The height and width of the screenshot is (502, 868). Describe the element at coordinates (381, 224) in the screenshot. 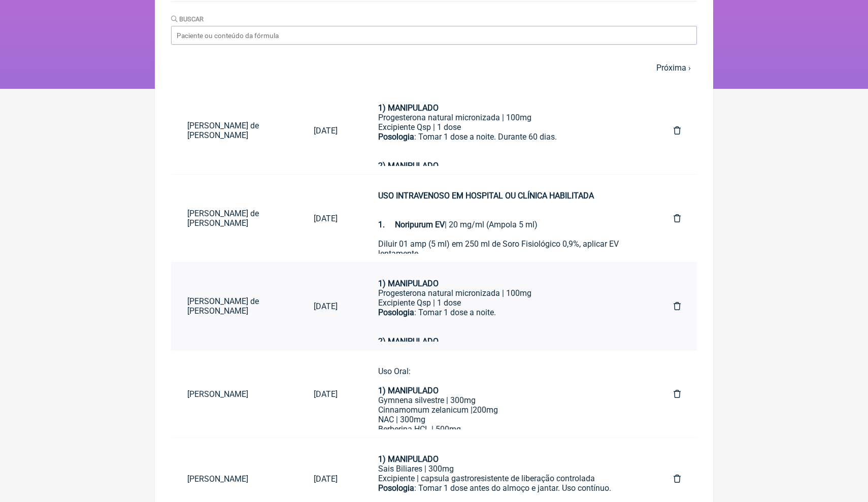

I see `strong: 1.` at that location.